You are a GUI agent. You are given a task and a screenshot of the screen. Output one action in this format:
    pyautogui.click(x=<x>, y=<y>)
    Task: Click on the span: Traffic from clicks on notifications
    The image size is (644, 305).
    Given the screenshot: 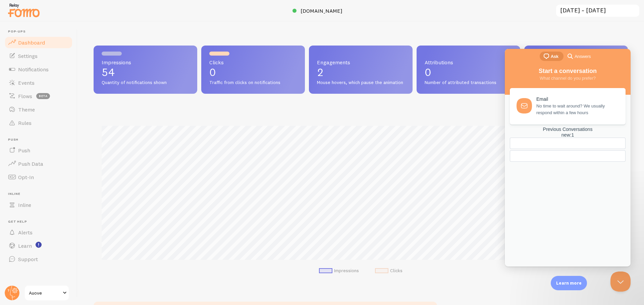 What is the action you would take?
    pyautogui.click(x=253, y=83)
    